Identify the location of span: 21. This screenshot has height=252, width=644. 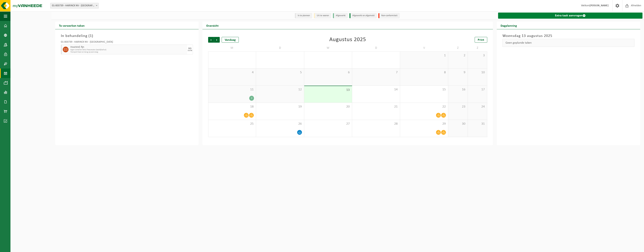
(376, 107).